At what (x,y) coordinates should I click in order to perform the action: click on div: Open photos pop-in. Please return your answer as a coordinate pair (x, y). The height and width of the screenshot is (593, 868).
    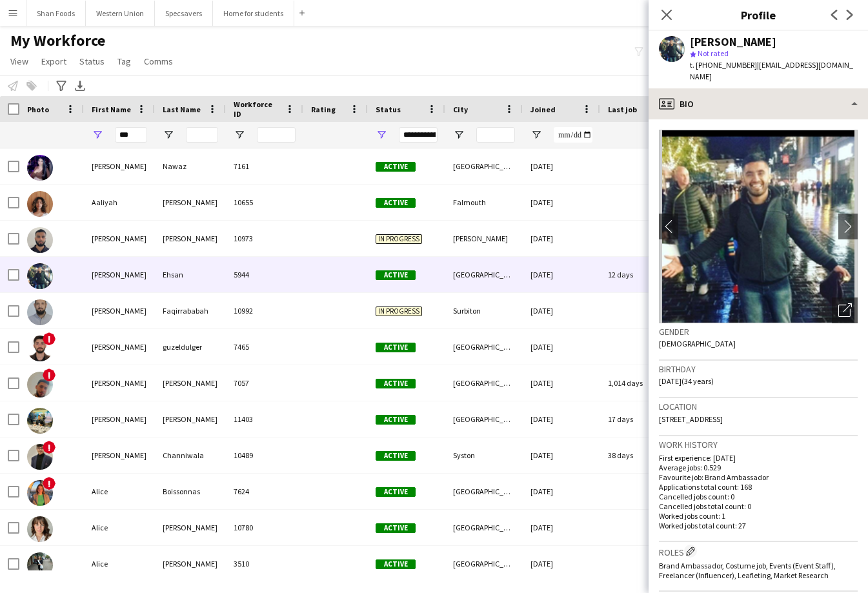
    Looking at the image, I should click on (844, 310).